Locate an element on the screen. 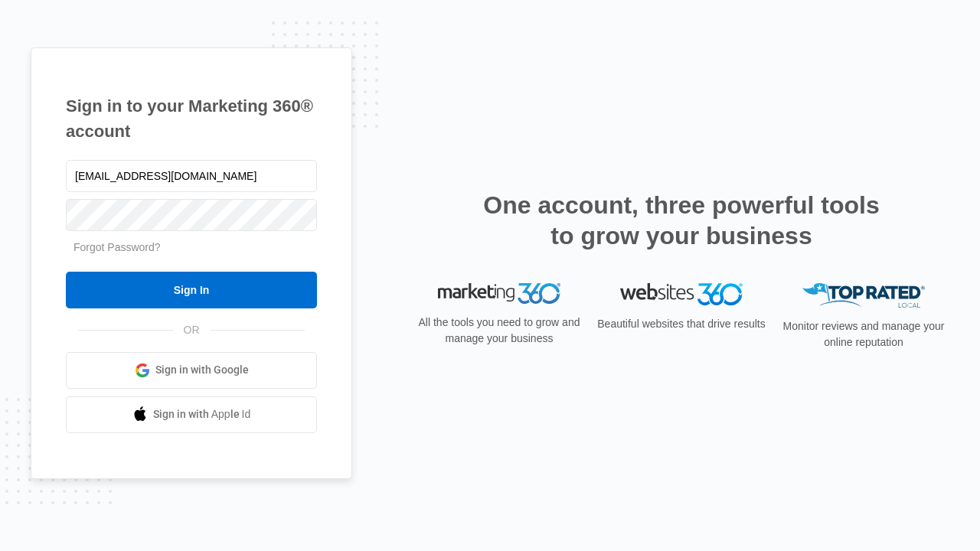 Image resolution: width=980 pixels, height=551 pixels. a: Sign in with Google is located at coordinates (192, 370).